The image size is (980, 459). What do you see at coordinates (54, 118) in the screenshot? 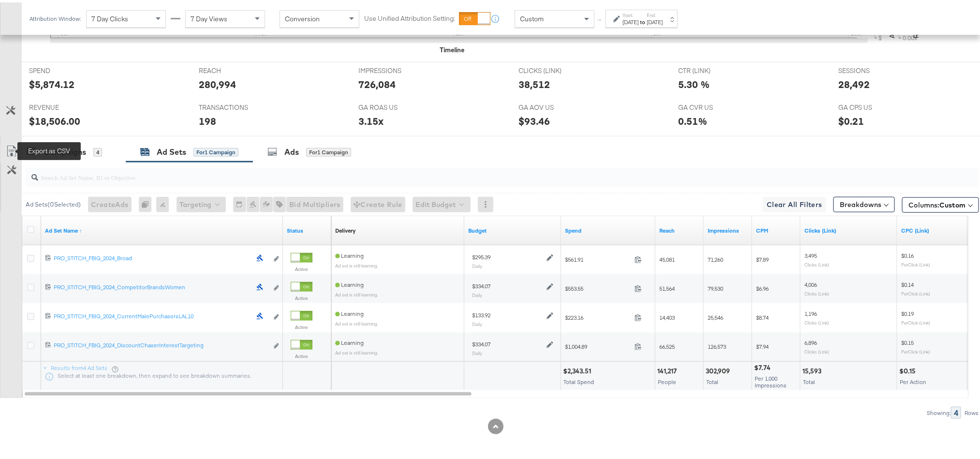
I see `div: $18,506.00` at bounding box center [54, 118].